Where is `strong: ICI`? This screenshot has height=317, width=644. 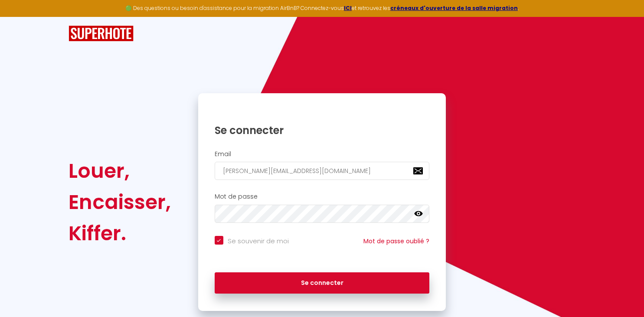
strong: ICI is located at coordinates (348, 8).